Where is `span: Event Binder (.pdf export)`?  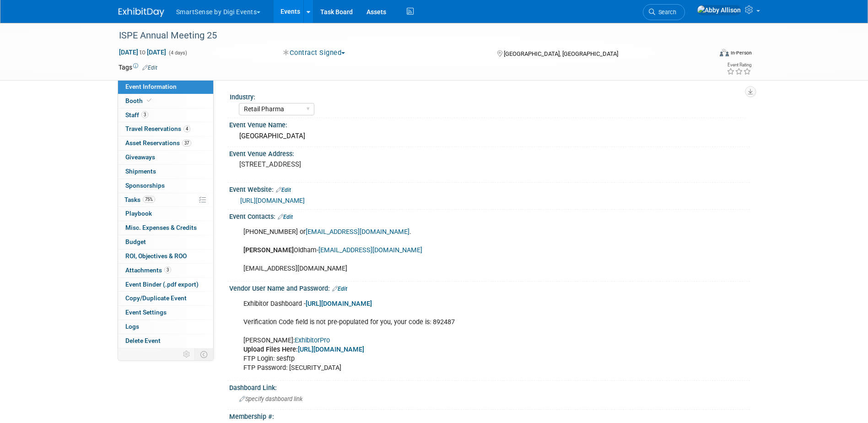 span: Event Binder (.pdf export) is located at coordinates (162, 284).